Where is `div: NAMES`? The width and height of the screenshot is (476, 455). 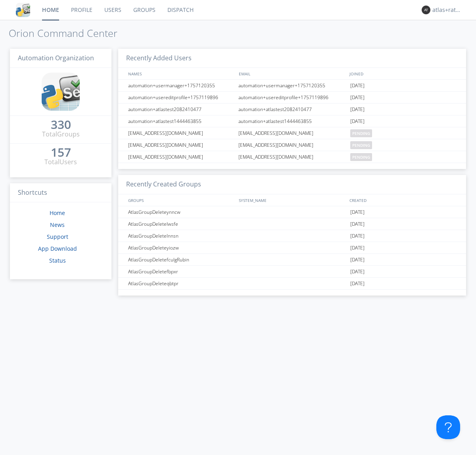 div: NAMES is located at coordinates (180, 74).